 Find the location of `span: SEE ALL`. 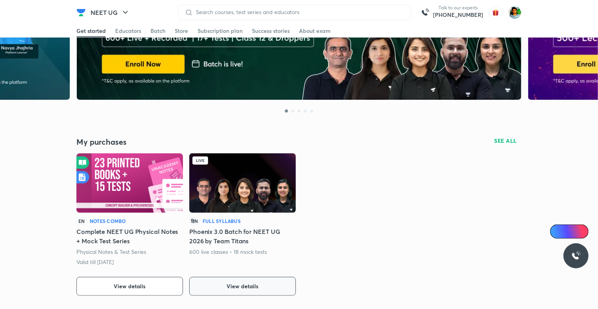

span: SEE ALL is located at coordinates (506, 141).